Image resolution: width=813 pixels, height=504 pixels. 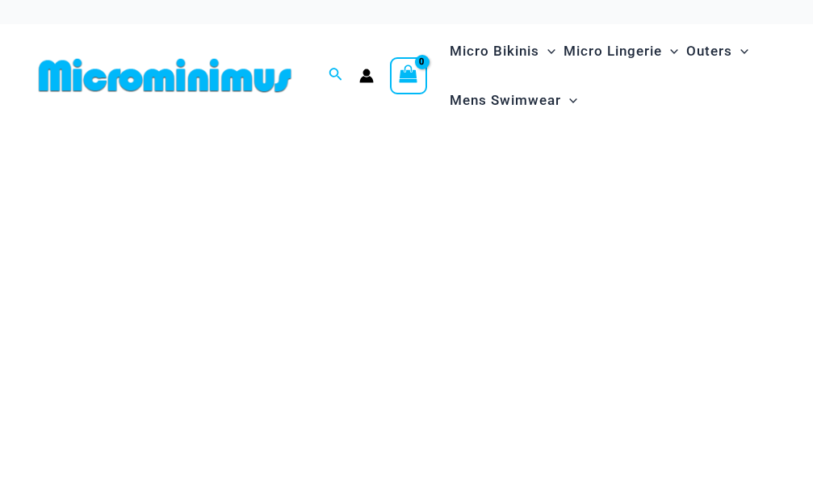 I want to click on span: Outers, so click(x=709, y=51).